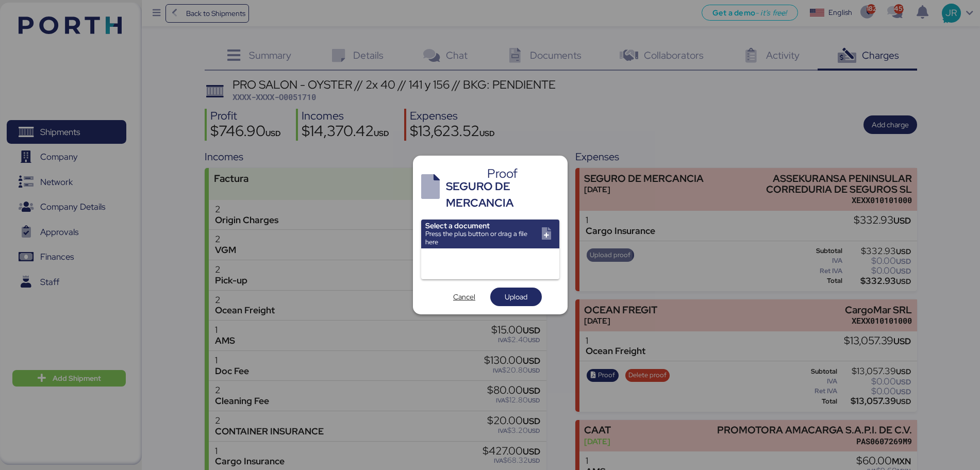 This screenshot has height=470, width=980. What do you see at coordinates (502, 195) in the screenshot?
I see `div: SEGURO DE MERCANCIA` at bounding box center [502, 195].